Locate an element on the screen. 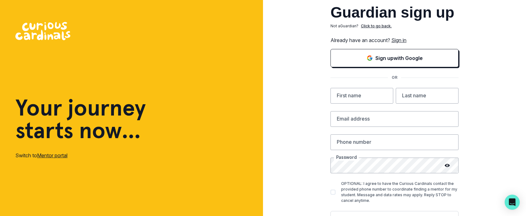 This screenshot has height=216, width=526. p: Sign up with Google is located at coordinates (399, 58).